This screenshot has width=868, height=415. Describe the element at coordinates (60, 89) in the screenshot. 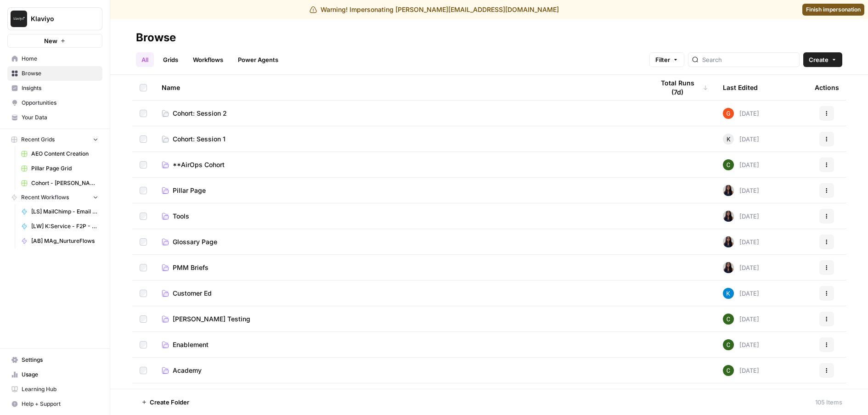

I see `span: Insights` at that location.